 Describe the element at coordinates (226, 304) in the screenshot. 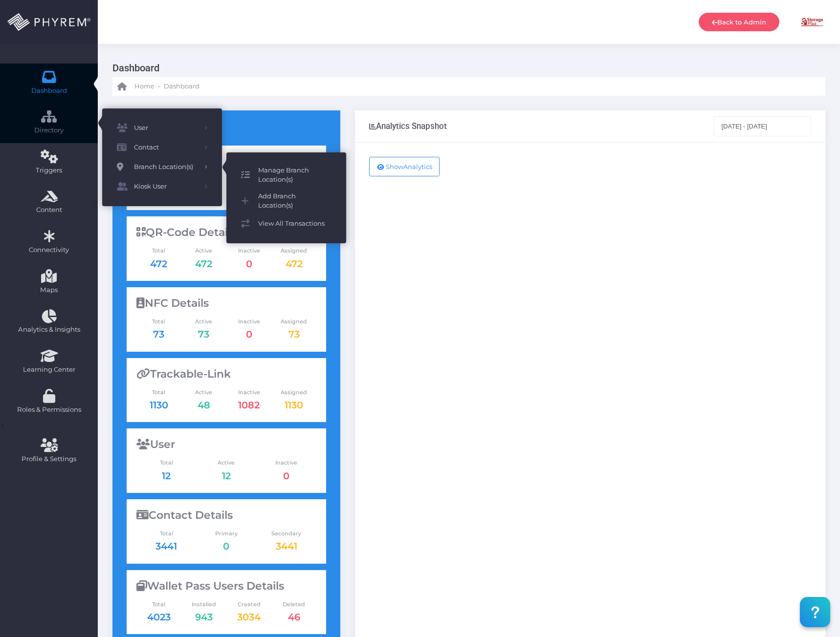

I see `div: NFC Details` at that location.